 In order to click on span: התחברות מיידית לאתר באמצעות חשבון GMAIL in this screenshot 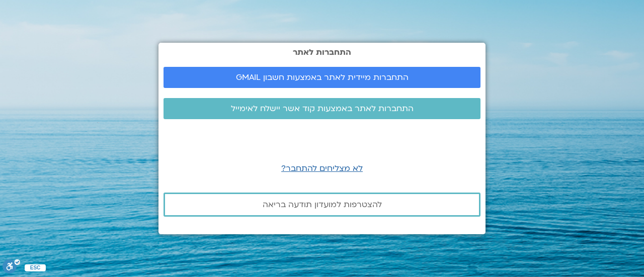, I will do `click(322, 77)`.